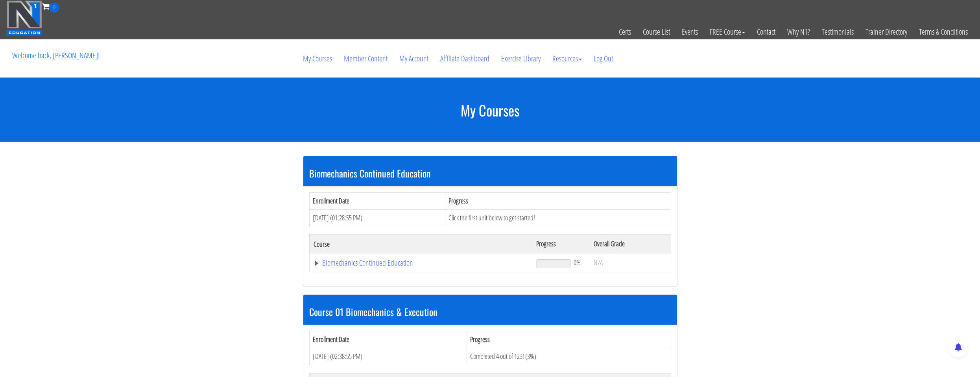  Describe the element at coordinates (366, 59) in the screenshot. I see `a: Member Content` at that location.